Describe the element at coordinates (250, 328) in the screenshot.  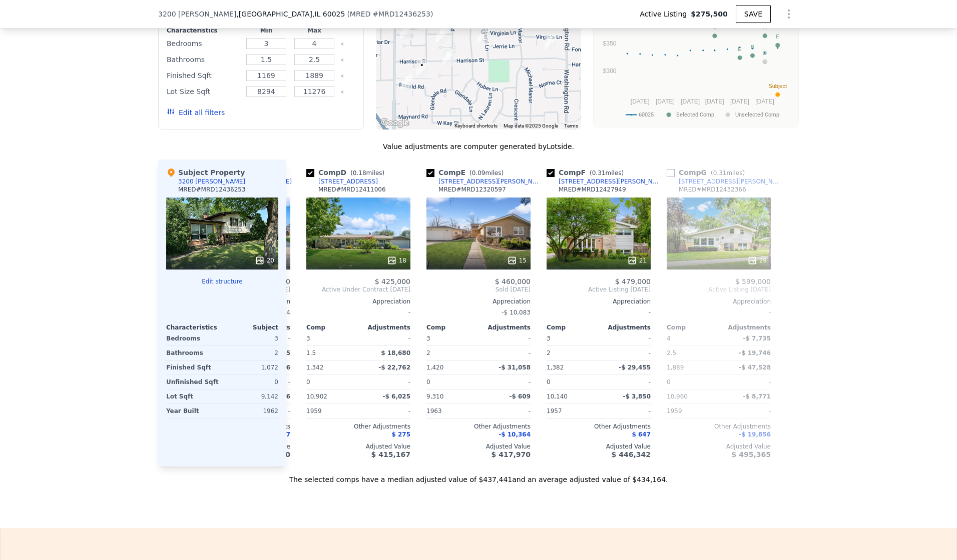
I see `div: Subject` at that location.